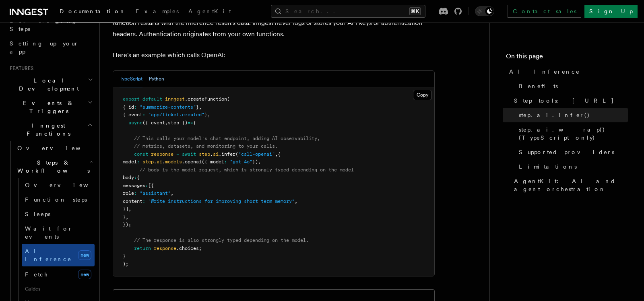 The image size is (644, 301). What do you see at coordinates (47, 130) in the screenshot?
I see `span: Inngest Functions` at bounding box center [47, 130].